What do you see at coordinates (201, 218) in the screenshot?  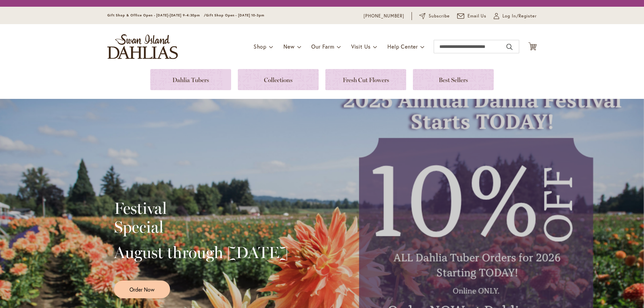 I see `h2: Festival Special` at bounding box center [201, 218].